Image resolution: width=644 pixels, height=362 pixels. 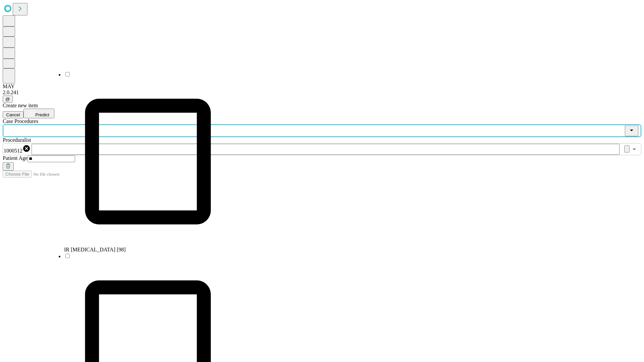 What do you see at coordinates (39, 113) in the screenshot?
I see `button: Predict` at bounding box center [39, 113].